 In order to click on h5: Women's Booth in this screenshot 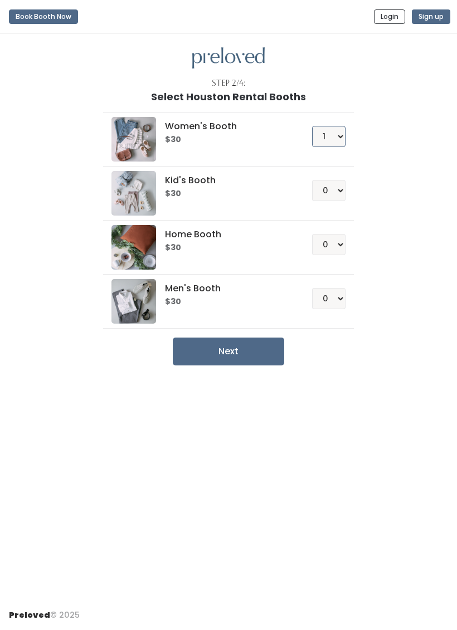, I will do `click(225, 126)`.